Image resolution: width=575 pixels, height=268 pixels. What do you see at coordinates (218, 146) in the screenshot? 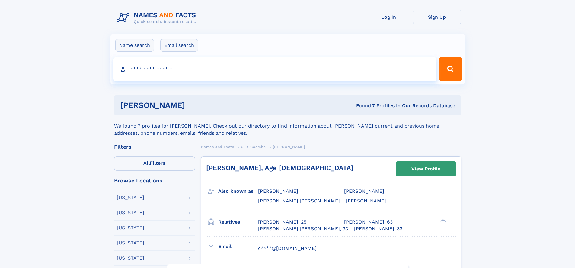
I see `a: Names and Facts` at bounding box center [218, 146].